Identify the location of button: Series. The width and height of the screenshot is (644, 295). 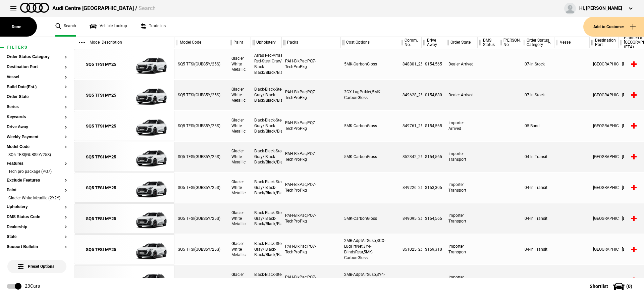
(37, 107).